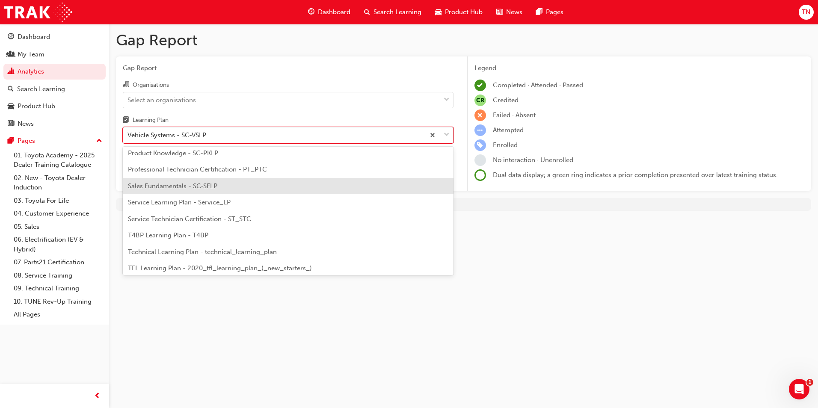 Image resolution: width=818 pixels, height=408 pixels. What do you see at coordinates (508, 130) in the screenshot?
I see `span: Attempted` at bounding box center [508, 130].